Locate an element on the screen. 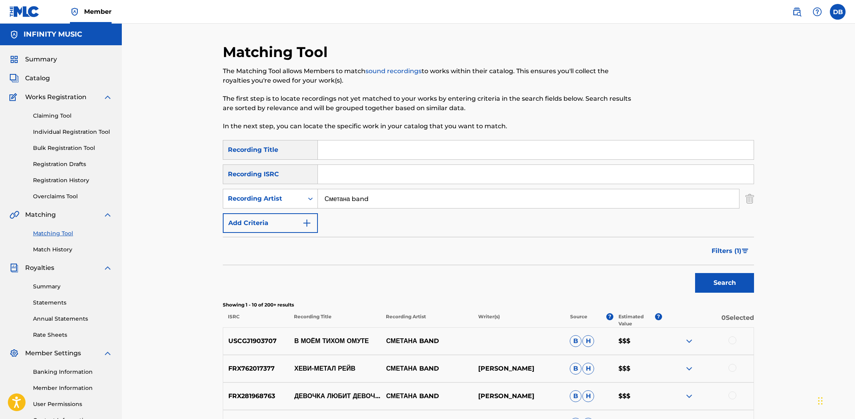  a: Annual Statements is located at coordinates (73, 318).